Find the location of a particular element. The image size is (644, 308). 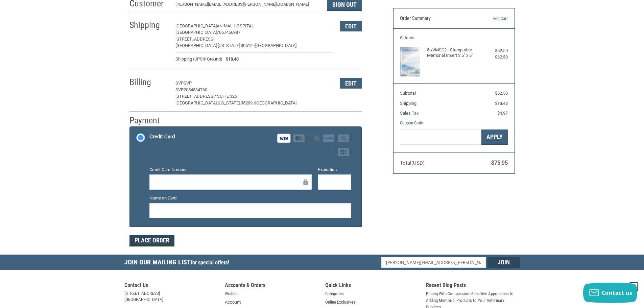

span: 2054534760 is located at coordinates (195, 90).